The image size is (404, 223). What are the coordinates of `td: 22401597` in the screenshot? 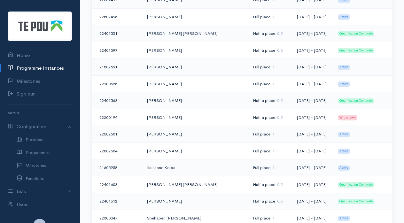 It's located at (117, 50).